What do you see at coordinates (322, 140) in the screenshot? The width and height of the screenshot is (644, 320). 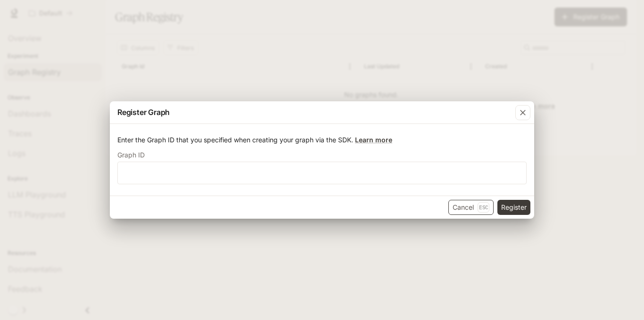 I see `p: Enter the Graph ID that you specified when creating your graph via the SDK.` at bounding box center [322, 140].